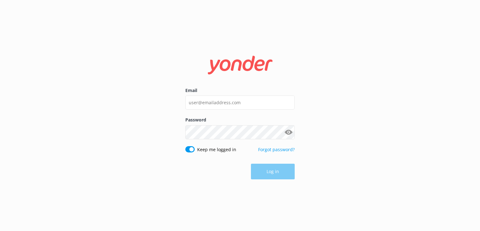  I want to click on a: Forgot password?, so click(276, 149).